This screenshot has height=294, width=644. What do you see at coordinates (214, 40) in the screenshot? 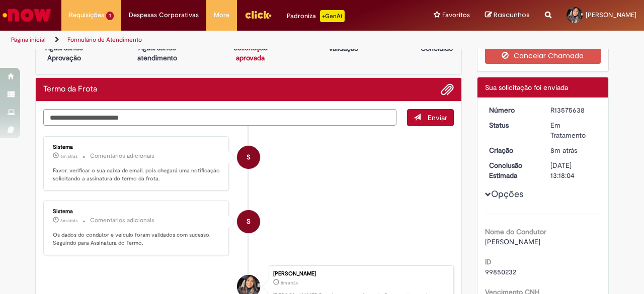
I see `ul: Trilhas de página` at bounding box center [214, 40].